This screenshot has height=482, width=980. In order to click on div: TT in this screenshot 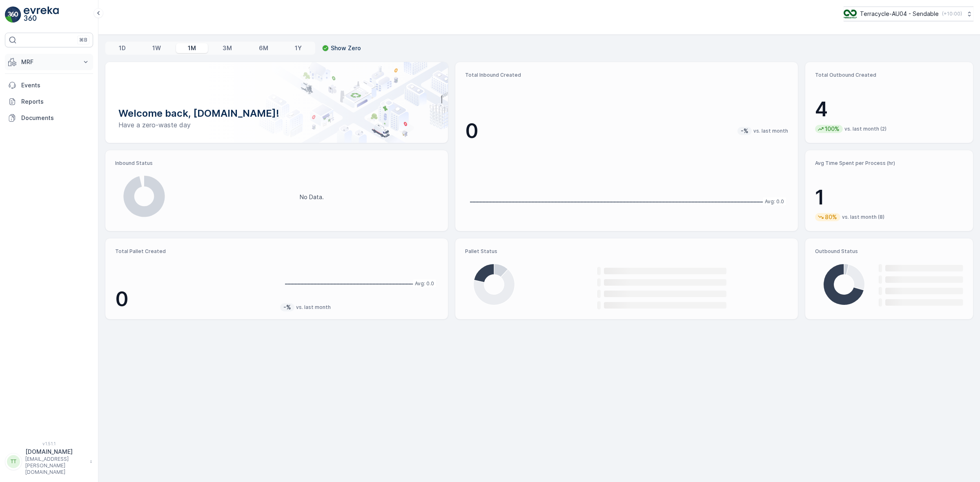, I will do `click(14, 462)`.